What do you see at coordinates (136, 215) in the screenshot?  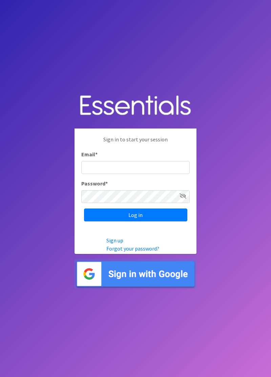 I see `input: Log in` at bounding box center [136, 215].